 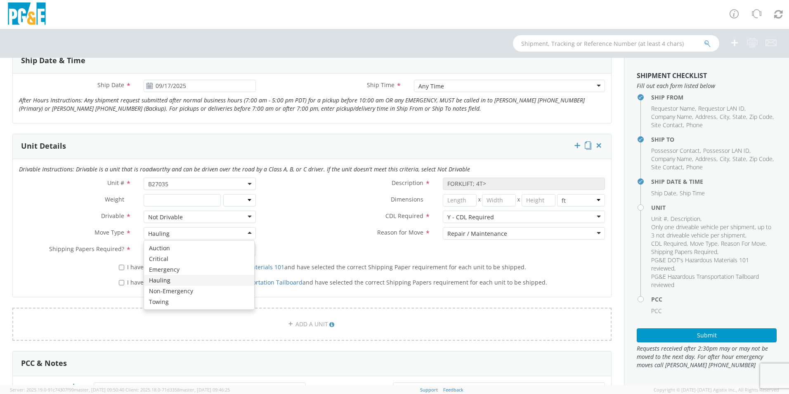 What do you see at coordinates (705, 280) in the screenshot?
I see `span: PG&E Hazardous Transportation Tailboard reviewed` at bounding box center [705, 280].